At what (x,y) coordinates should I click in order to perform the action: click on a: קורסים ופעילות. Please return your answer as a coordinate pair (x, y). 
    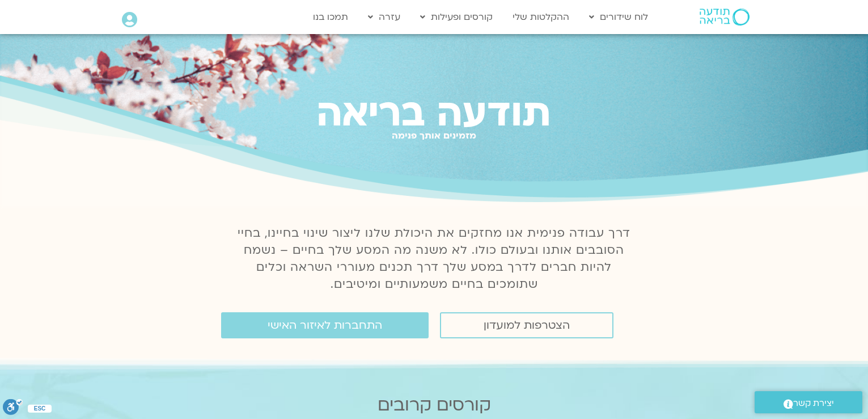
    Looking at the image, I should click on (456, 17).